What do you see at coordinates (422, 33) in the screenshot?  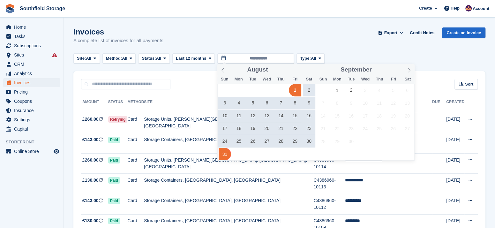 I see `a: Credit Notes` at bounding box center [422, 33].